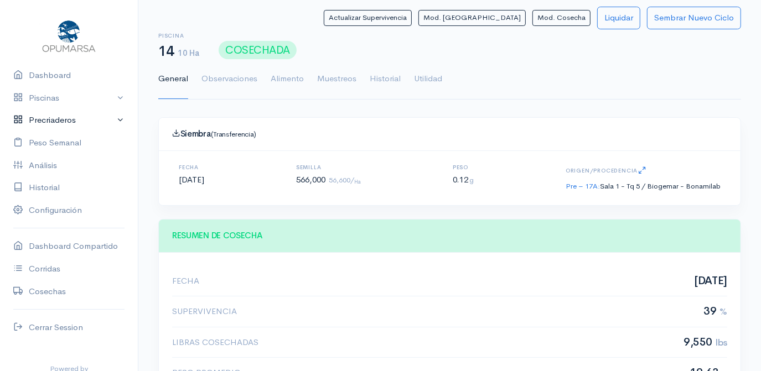  I want to click on h4: Siembra, so click(449, 134).